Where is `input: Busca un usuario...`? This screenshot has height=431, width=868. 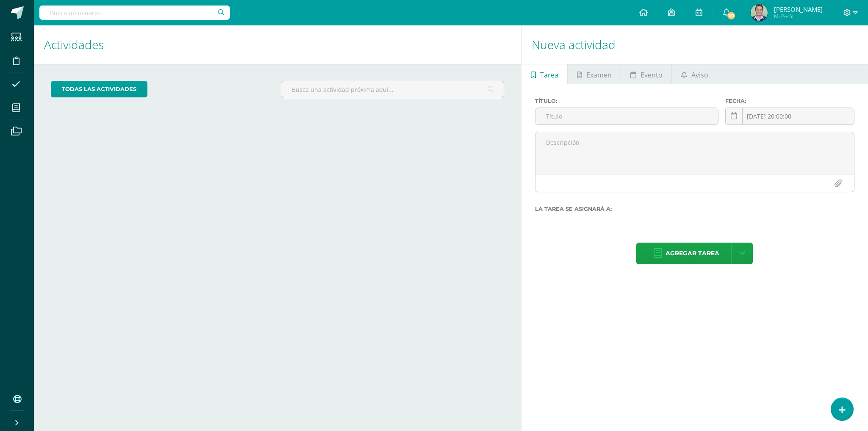 input: Busca un usuario... is located at coordinates (135, 13).